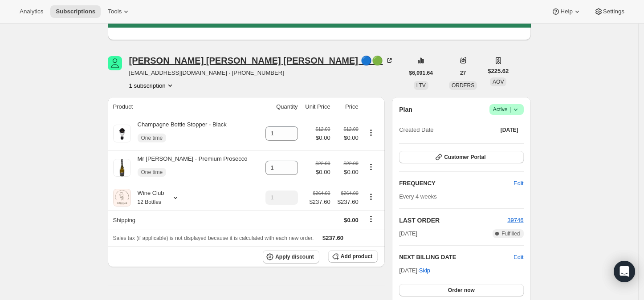  I want to click on span: ORDERS, so click(463, 85).